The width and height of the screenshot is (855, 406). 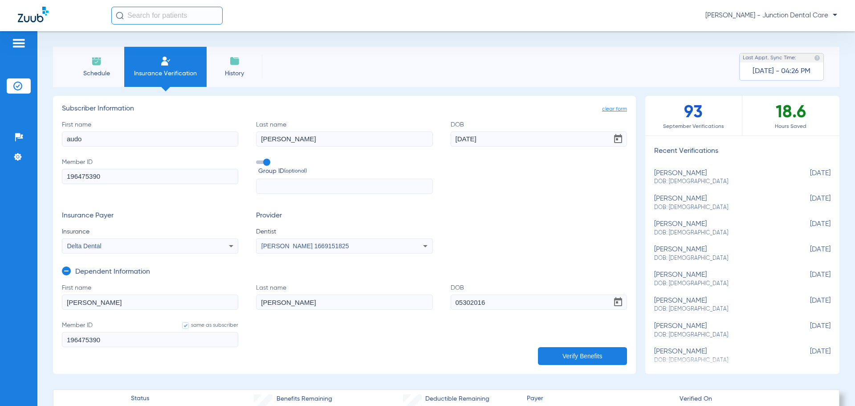 I want to click on span: Status, so click(x=140, y=398).